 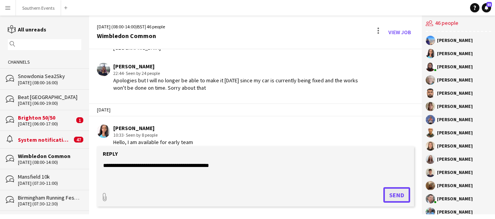 What do you see at coordinates (399, 32) in the screenshot?
I see `a: View Job` at bounding box center [399, 32].